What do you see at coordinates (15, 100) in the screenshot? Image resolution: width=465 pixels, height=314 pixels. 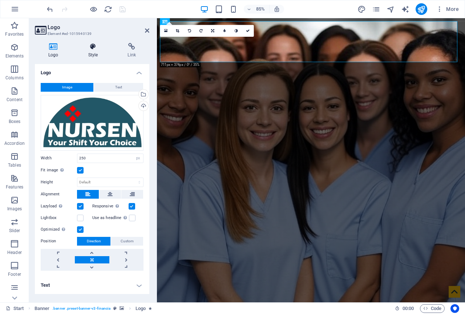 I see `p: Content` at bounding box center [15, 100].